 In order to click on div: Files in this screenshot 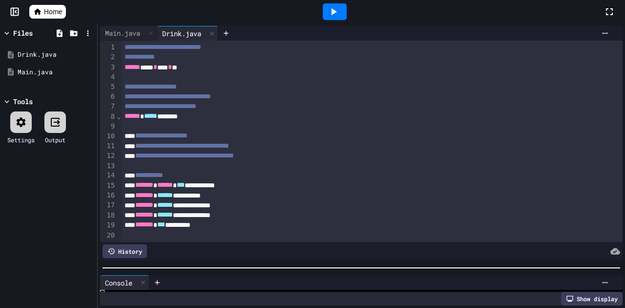, I will do `click(23, 33)`.